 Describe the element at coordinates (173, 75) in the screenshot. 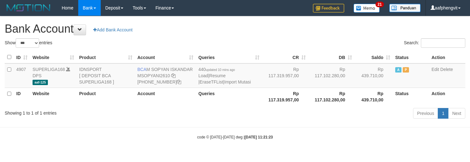

I see `a: Copy MSOPYANI2610 to clipboard` at that location.